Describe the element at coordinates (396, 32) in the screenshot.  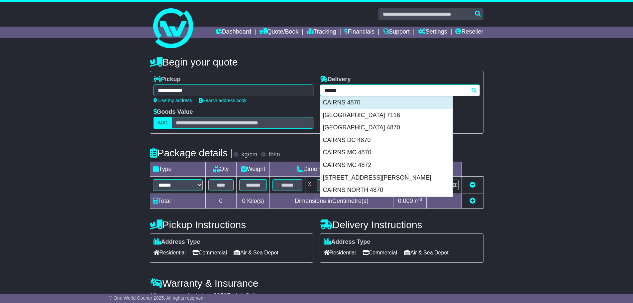
I see `a: Support` at that location.